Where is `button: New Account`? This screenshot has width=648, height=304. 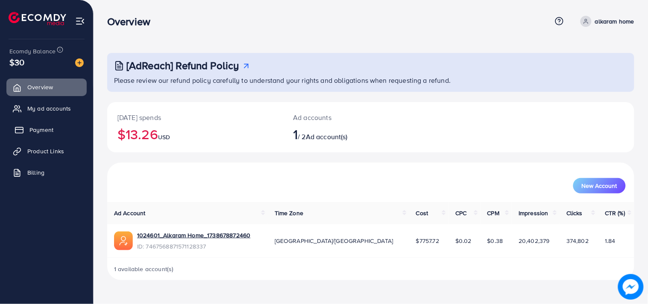 button: New Account is located at coordinates (599, 186).